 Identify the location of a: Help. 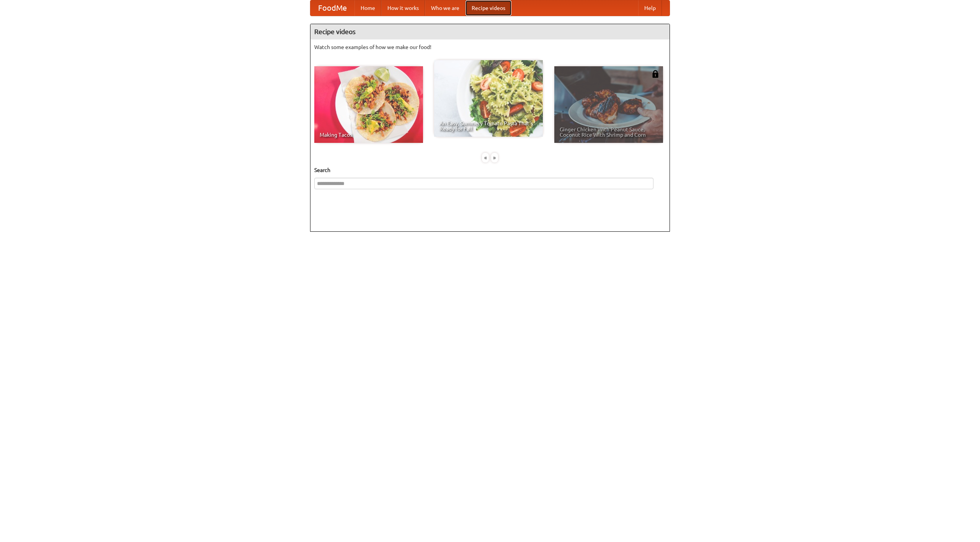
(650, 8).